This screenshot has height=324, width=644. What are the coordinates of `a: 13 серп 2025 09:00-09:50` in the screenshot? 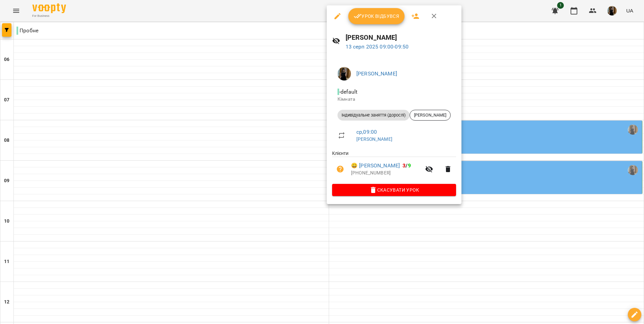 It's located at (377, 46).